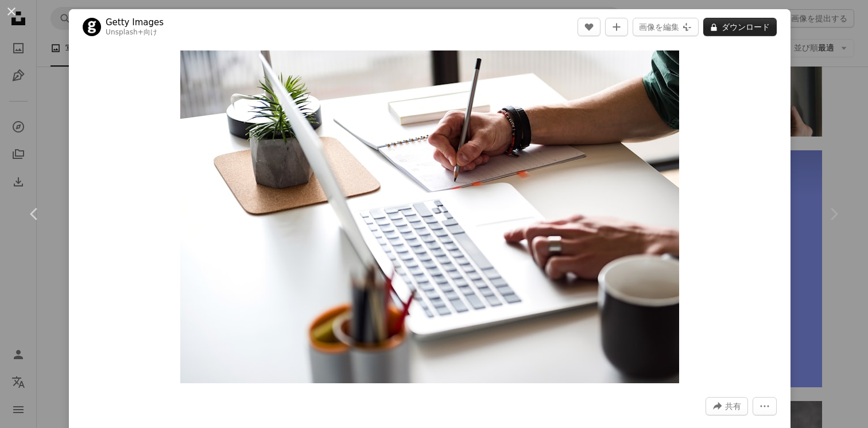 Image resolution: width=868 pixels, height=428 pixels. I want to click on div: 次へ, so click(833, 214).